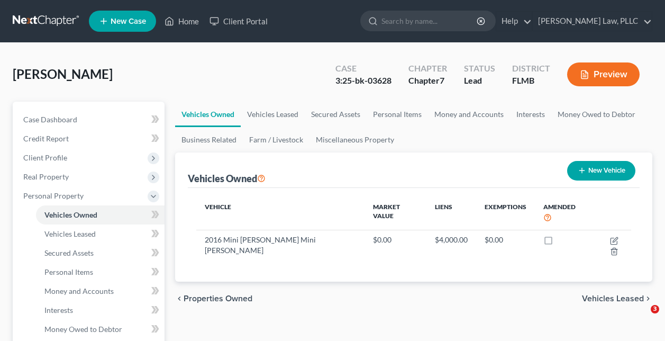  What do you see at coordinates (46, 176) in the screenshot?
I see `span: Real Property` at bounding box center [46, 176].